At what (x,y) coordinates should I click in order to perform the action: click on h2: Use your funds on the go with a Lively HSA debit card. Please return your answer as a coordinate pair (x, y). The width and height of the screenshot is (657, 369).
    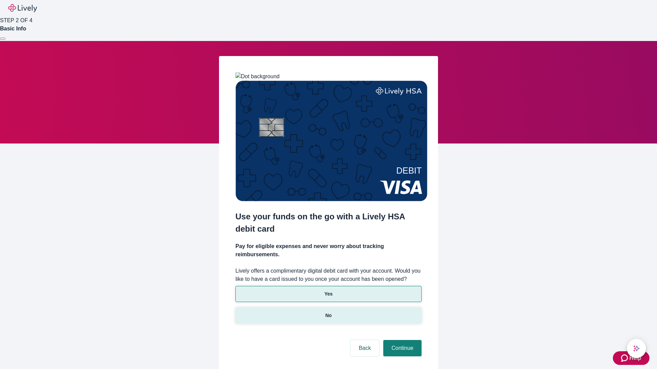
    Looking at the image, I should click on (328, 223).